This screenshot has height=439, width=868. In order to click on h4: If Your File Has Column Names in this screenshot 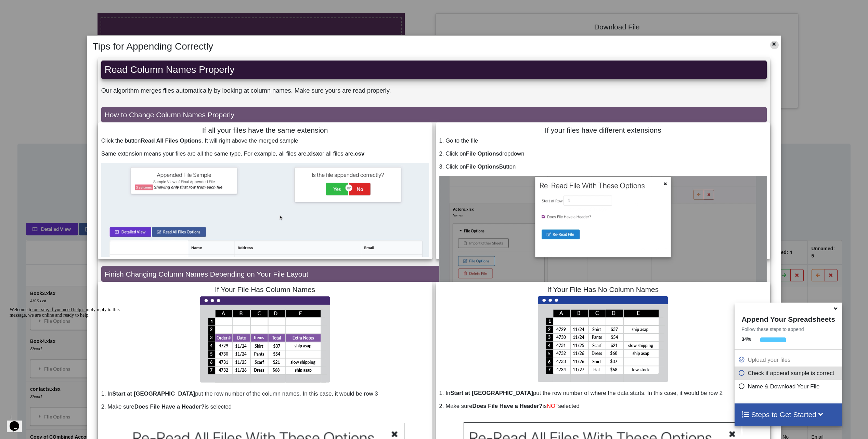, I will do `click(265, 289)`.